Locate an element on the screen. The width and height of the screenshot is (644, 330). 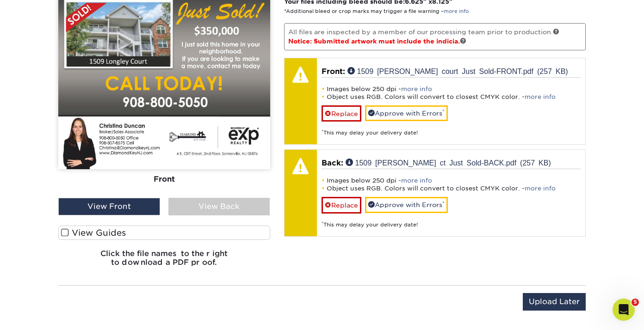
span: Notice: Submitted artwork must include the indicia. is located at coordinates (377, 41).